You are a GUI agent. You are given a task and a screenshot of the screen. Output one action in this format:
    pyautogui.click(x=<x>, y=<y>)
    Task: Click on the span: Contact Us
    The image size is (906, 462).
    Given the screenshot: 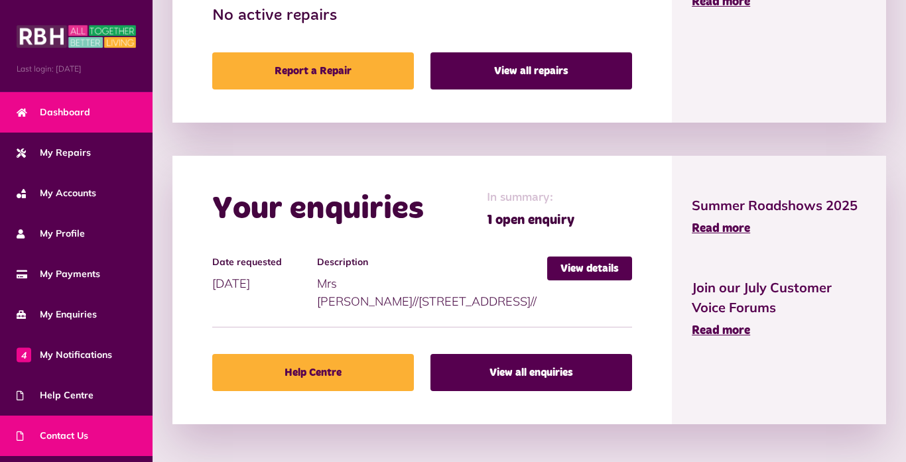 What is the action you would take?
    pyautogui.click(x=52, y=436)
    